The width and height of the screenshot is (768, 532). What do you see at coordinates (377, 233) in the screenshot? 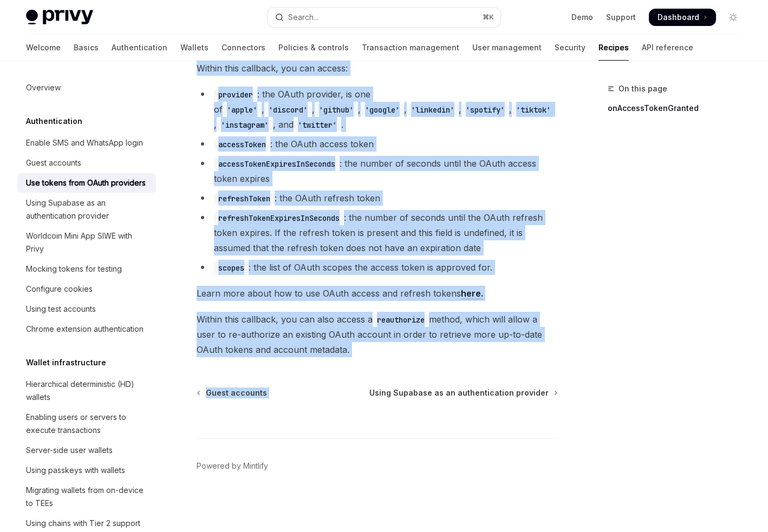
I see `li: : the number of seconds until the OAuth refresh token expires. If the refresh token is present an...` at bounding box center [377, 233].